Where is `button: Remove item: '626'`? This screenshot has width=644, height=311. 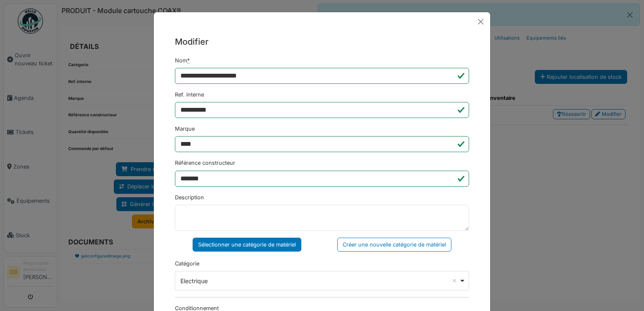 button: Remove item: '626' is located at coordinates (454, 280).